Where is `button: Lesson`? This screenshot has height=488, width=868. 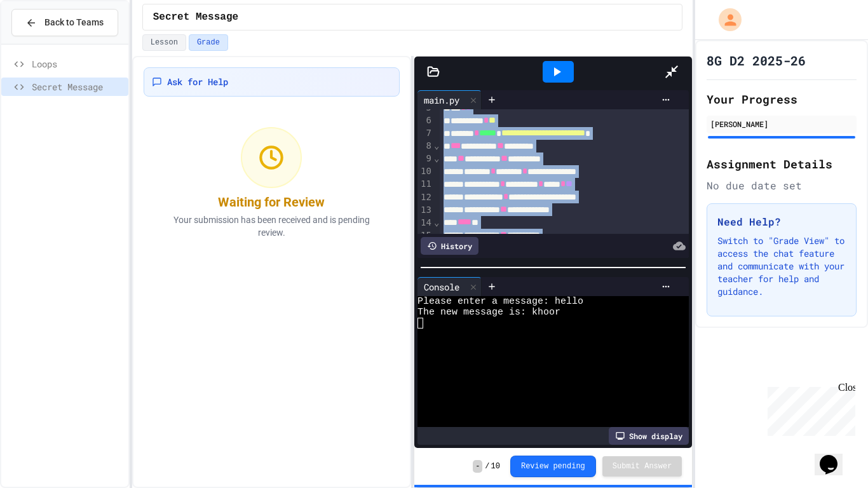 button: Lesson is located at coordinates (164, 42).